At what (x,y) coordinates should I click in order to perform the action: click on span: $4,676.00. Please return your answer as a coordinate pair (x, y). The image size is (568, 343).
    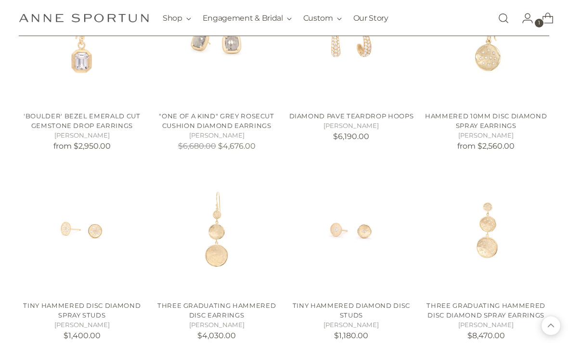
    Looking at the image, I should click on (237, 146).